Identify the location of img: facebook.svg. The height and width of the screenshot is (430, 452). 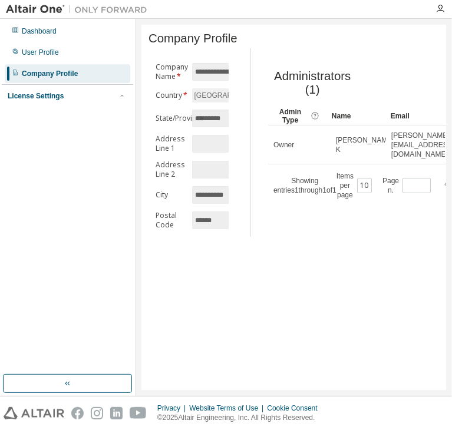
(77, 413).